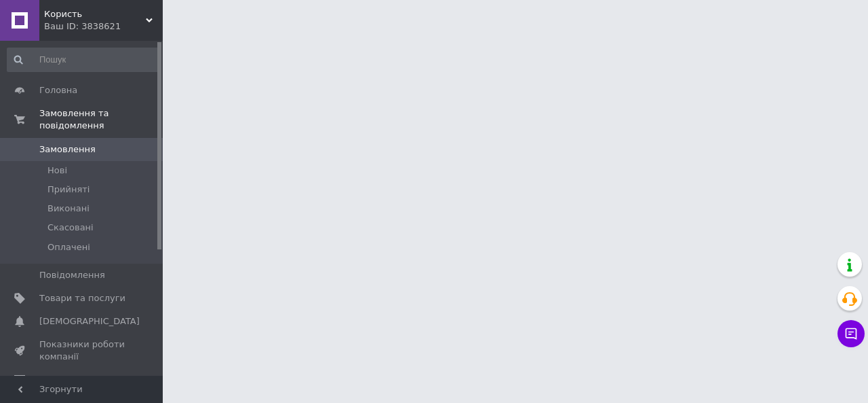 Image resolution: width=868 pixels, height=403 pixels. I want to click on span: Користь, so click(95, 14).